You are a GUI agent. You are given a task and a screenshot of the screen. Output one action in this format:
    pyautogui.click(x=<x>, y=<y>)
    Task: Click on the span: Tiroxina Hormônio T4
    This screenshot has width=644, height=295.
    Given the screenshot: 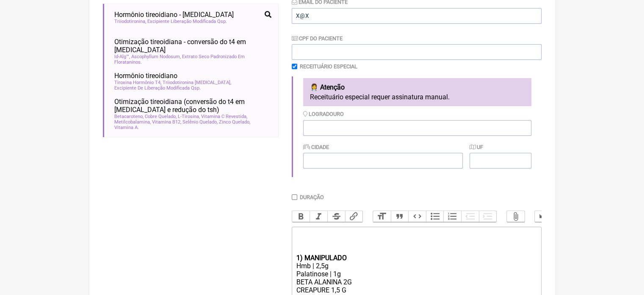 What is the action you would take?
    pyautogui.click(x=138, y=82)
    